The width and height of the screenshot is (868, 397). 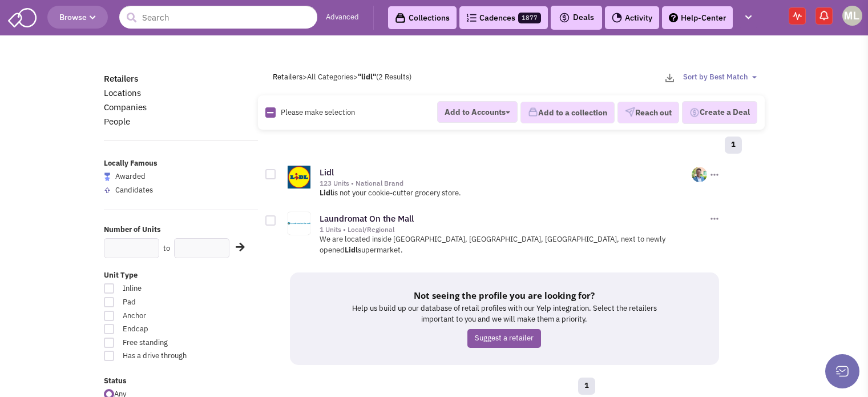 What do you see at coordinates (576, 18) in the screenshot?
I see `button: Deals` at bounding box center [576, 18].